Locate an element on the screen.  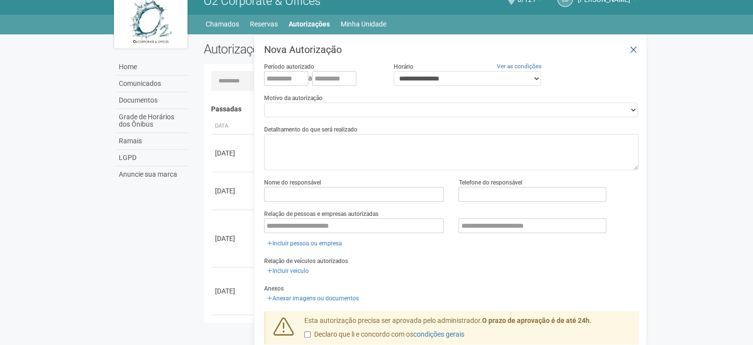
a: Chamados is located at coordinates (222, 24).